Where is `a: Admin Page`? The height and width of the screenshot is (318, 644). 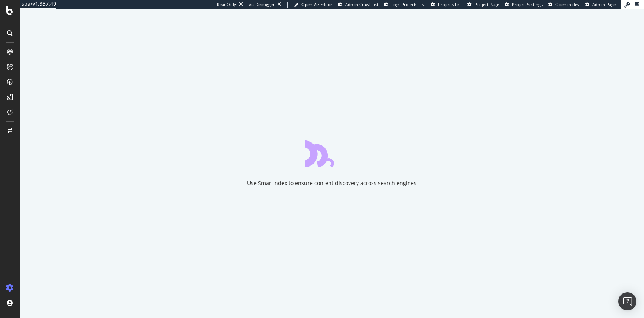 a: Admin Page is located at coordinates (600, 5).